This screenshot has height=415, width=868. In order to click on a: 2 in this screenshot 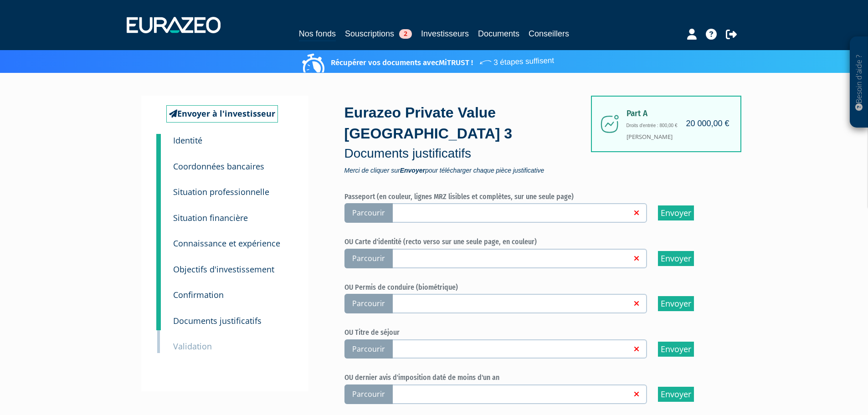, I will do `click(158, 162)`.